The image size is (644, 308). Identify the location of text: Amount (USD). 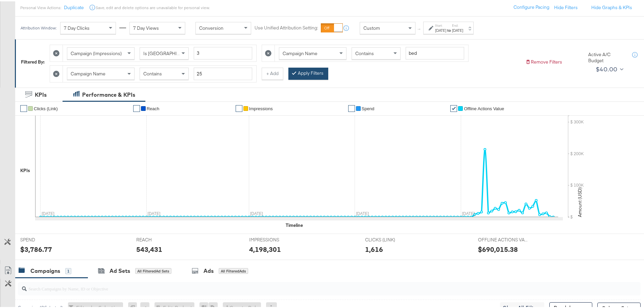
(580, 201).